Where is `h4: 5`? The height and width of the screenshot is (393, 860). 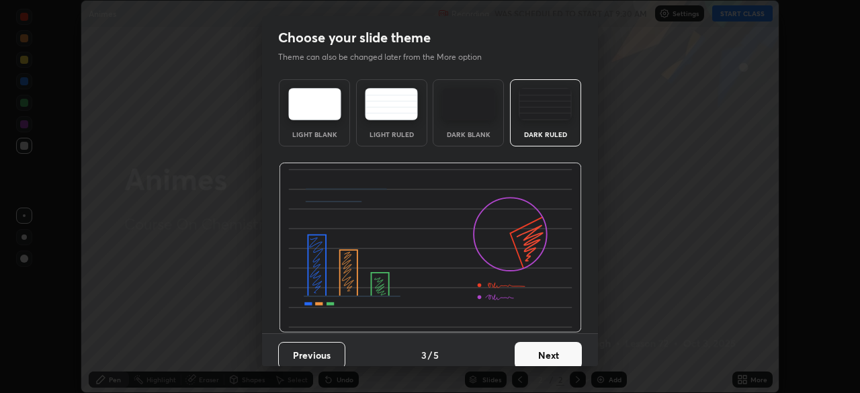 h4: 5 is located at coordinates (436, 355).